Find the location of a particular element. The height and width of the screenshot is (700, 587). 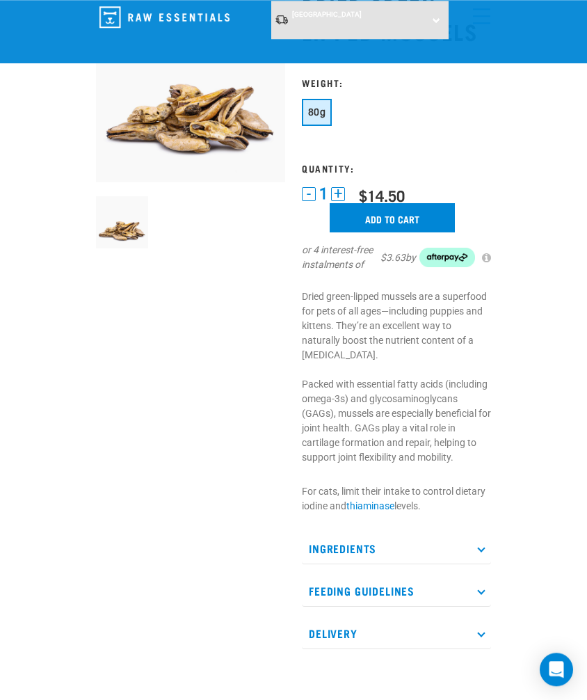

p: Delivery is located at coordinates (397, 633).